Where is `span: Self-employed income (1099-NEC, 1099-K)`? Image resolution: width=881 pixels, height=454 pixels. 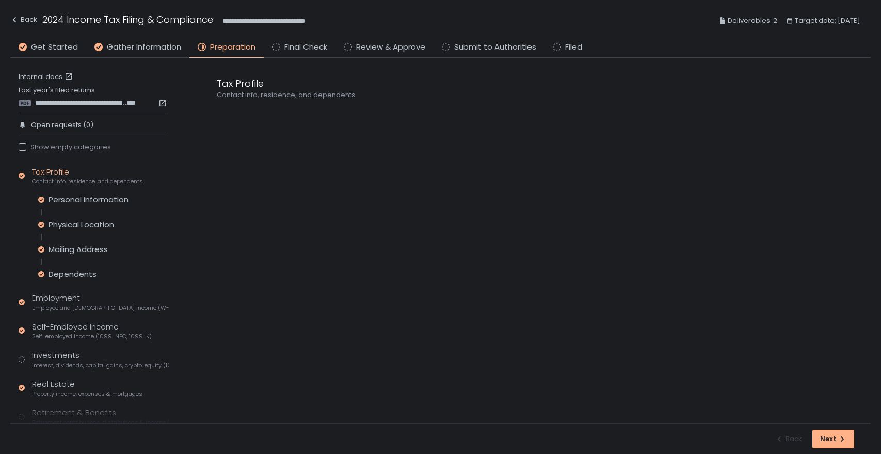
span: Self-employed income (1099-NEC, 1099-K) is located at coordinates (92, 336).